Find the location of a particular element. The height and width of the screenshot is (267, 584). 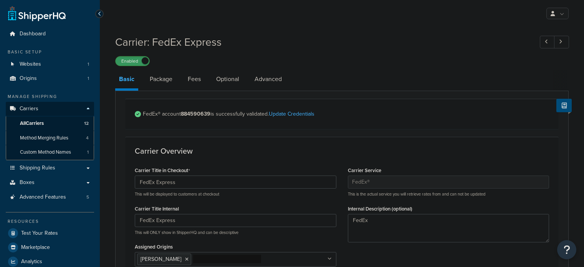

li: Test Your Rates is located at coordinates (50, 233).